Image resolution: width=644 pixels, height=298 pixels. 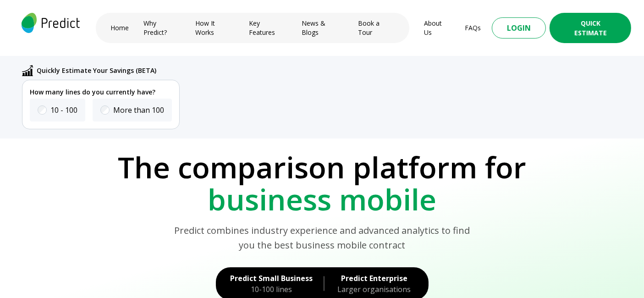 I want to click on label: More than 100, so click(x=138, y=110).